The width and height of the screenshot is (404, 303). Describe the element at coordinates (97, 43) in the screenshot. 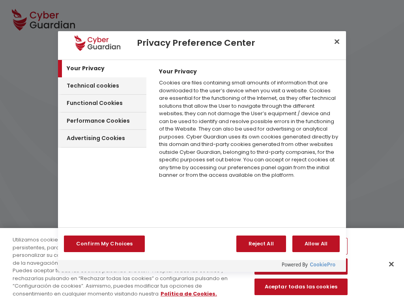

I see `img: Company Logo` at that location.